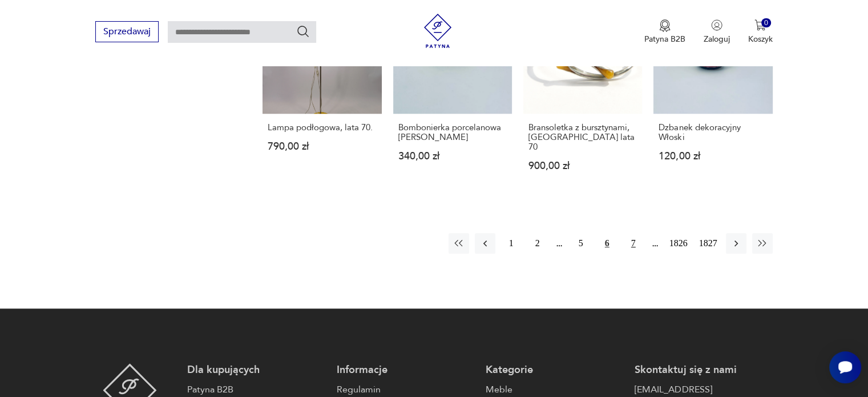  What do you see at coordinates (760, 25) in the screenshot?
I see `img: Ikona koszyka` at bounding box center [760, 25].